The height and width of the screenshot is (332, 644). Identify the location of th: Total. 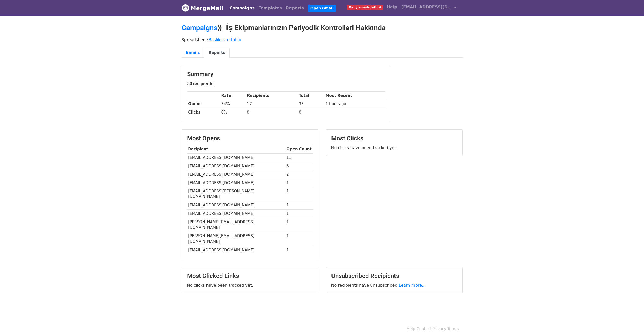
(311, 96).